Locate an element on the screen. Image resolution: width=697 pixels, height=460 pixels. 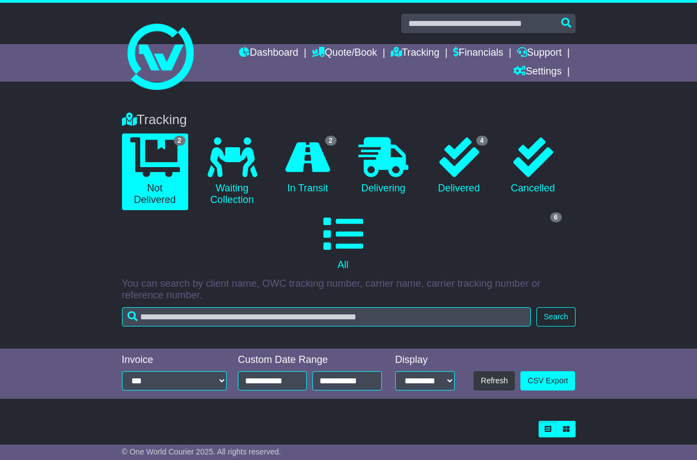
a: Waiting Collection is located at coordinates (232, 172).